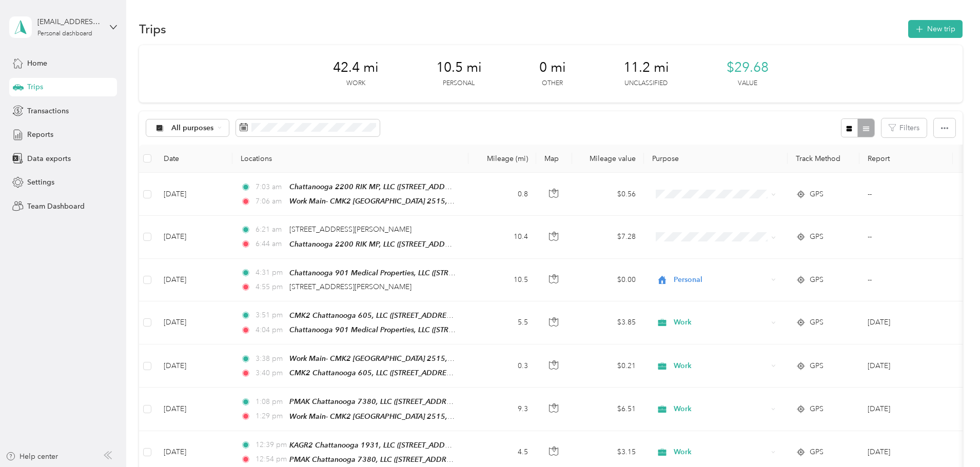  Describe the element at coordinates (270, 287) in the screenshot. I see `span: 4:55 pm` at that location.